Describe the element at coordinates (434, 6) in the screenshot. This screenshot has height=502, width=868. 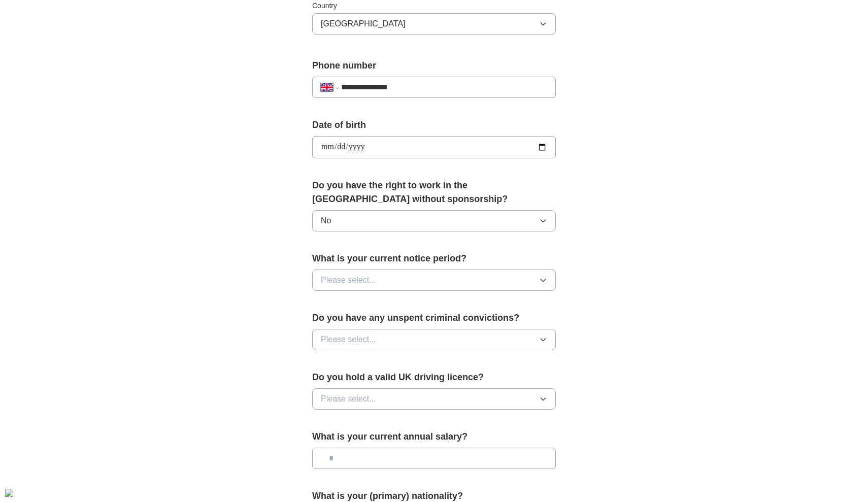
I see `label: Country` at that location.